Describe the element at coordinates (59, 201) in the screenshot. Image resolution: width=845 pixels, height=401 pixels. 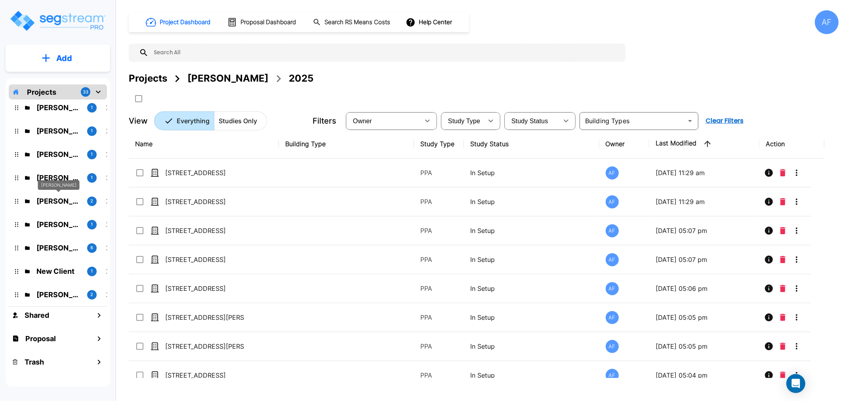
I see `p: Bruce Teitelbaum` at that location.